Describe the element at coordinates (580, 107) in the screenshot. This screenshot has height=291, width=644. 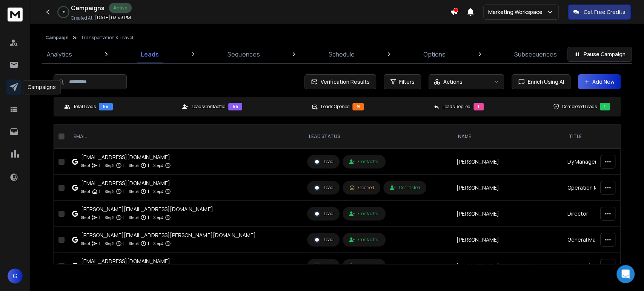
I see `p: Completed Leads` at that location.